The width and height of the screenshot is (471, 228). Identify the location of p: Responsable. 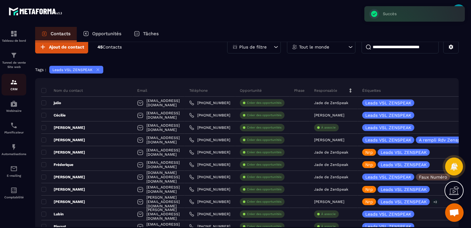
(326, 90).